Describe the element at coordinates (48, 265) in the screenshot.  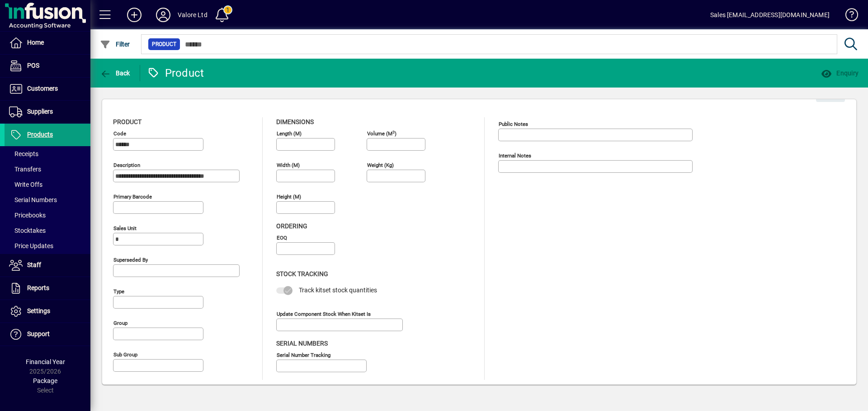
I see `a: Staff` at that location.